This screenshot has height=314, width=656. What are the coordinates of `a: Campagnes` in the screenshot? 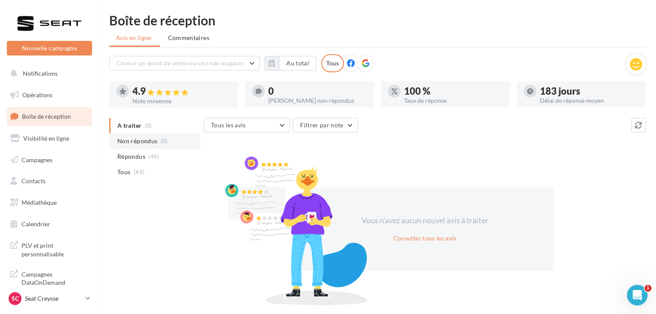 It's located at (49, 160).